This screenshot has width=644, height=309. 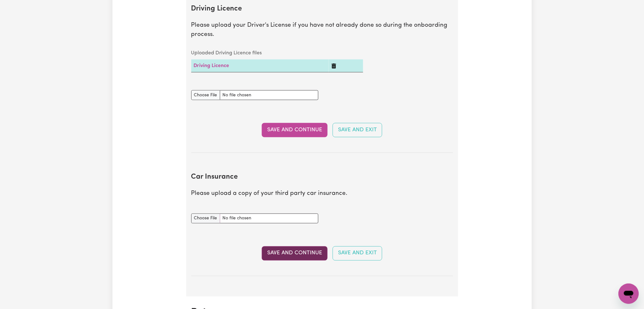 I want to click on a: Driving Licence, so click(x=211, y=66).